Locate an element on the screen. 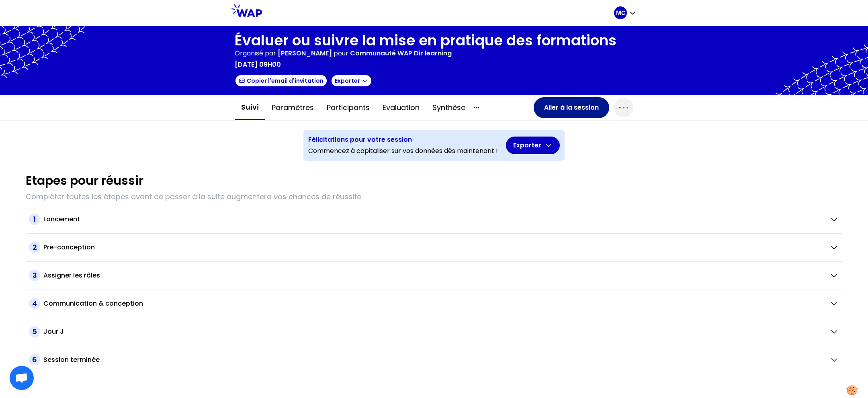 This screenshot has height=398, width=868. button: Paramètres is located at coordinates (293, 107).